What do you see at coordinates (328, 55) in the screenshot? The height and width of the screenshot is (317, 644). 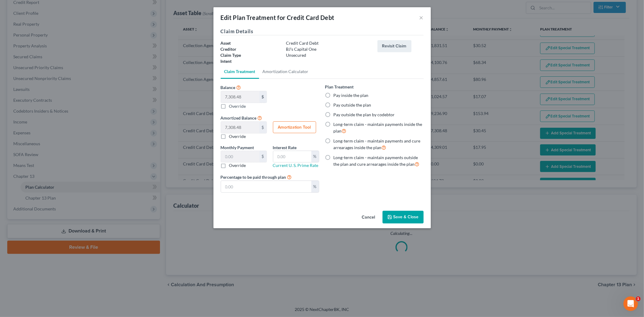 I see `div: Unsecured` at bounding box center [328, 55].